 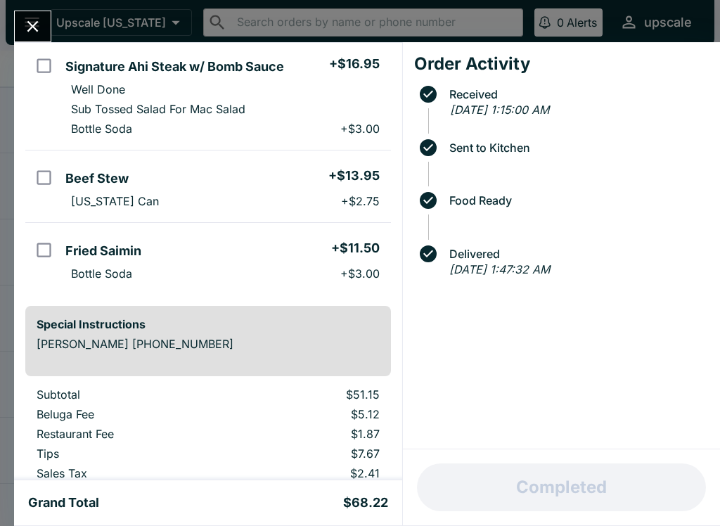 What do you see at coordinates (158, 109) in the screenshot?
I see `p: Sub Tossed Salad For Mac Salad` at bounding box center [158, 109].